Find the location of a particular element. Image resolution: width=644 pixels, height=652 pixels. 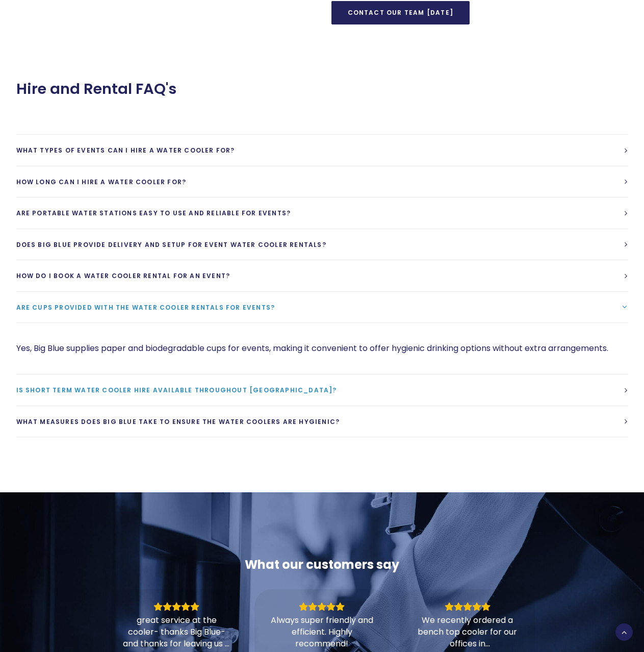

a: Are portable water stations easy to use and reliable for events? is located at coordinates (322, 212).